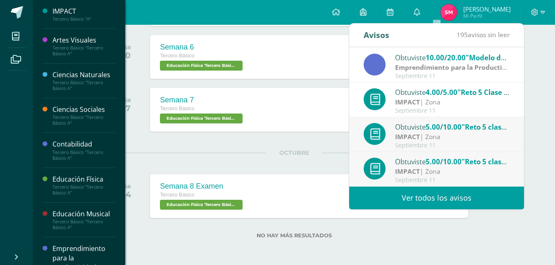  I want to click on div: 20, so click(126, 55).